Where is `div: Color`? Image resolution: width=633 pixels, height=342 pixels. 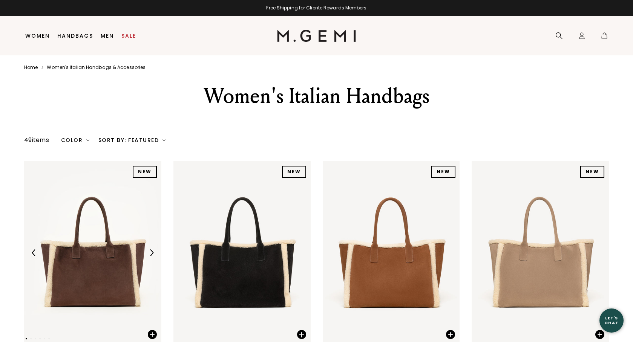 div: Color is located at coordinates (75, 140).